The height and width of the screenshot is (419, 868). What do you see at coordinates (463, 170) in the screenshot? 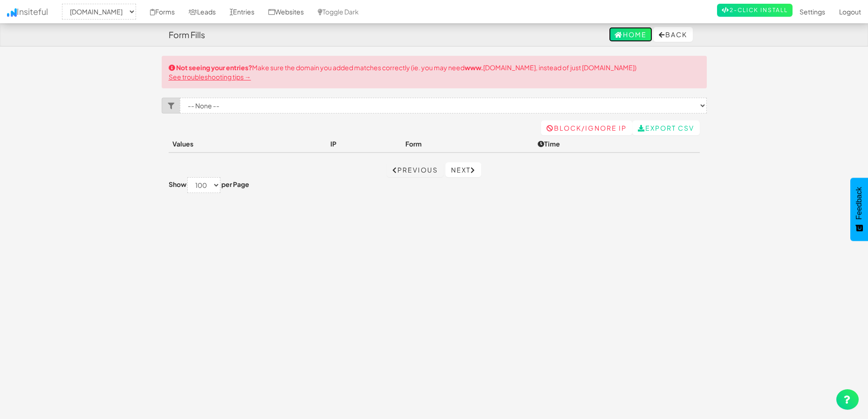
I see `a: Next` at bounding box center [463, 170].